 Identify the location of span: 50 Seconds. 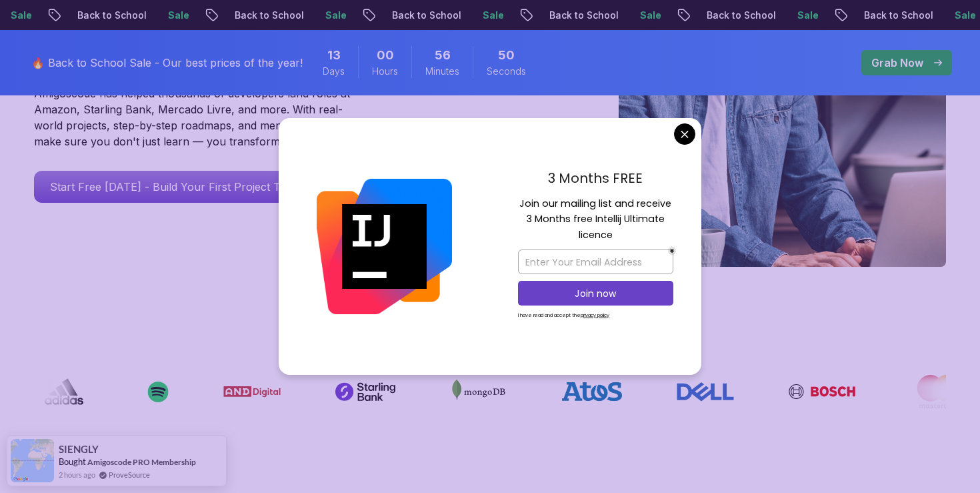
(506, 55).